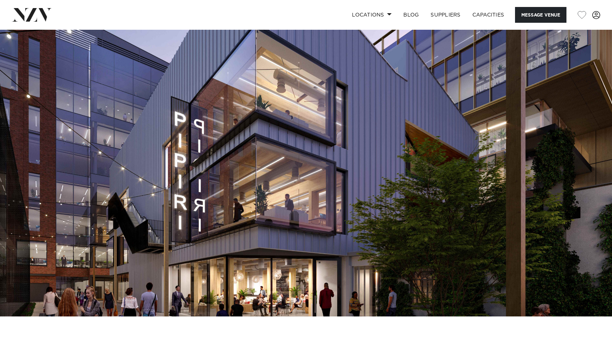 The height and width of the screenshot is (337, 612). What do you see at coordinates (488, 15) in the screenshot?
I see `a: Capacities` at bounding box center [488, 15].